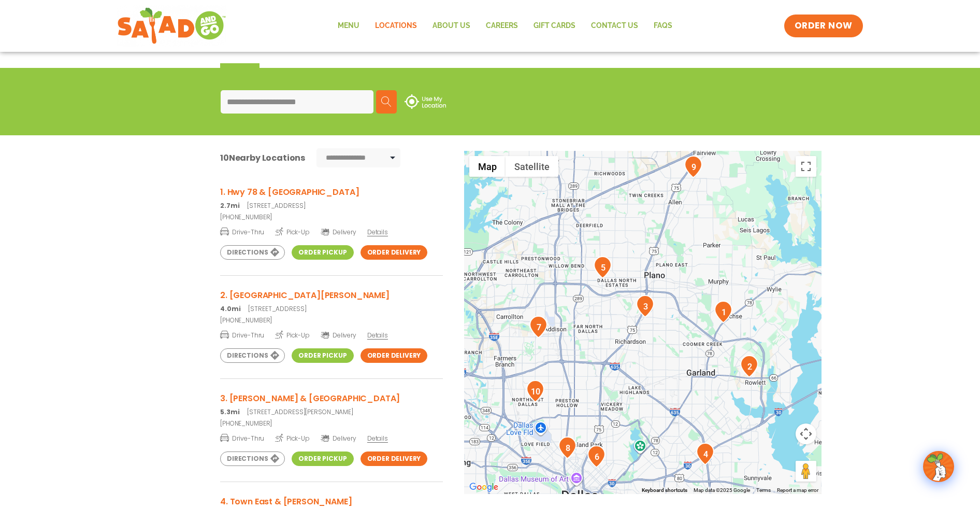  I want to click on a: Open this area in Google Maps (opens a new window), so click(484, 487).